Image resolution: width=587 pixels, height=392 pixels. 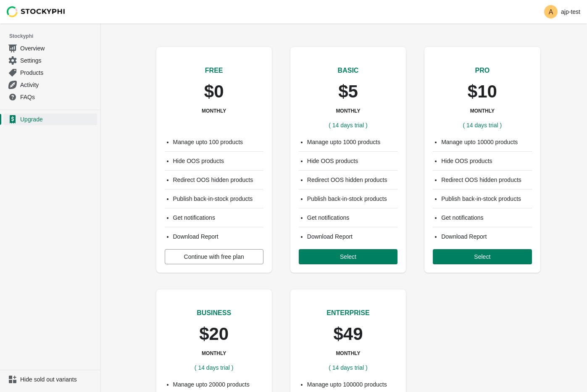 What do you see at coordinates (352, 385) in the screenshot?
I see `li: Manage upto 100000 products` at bounding box center [352, 385].